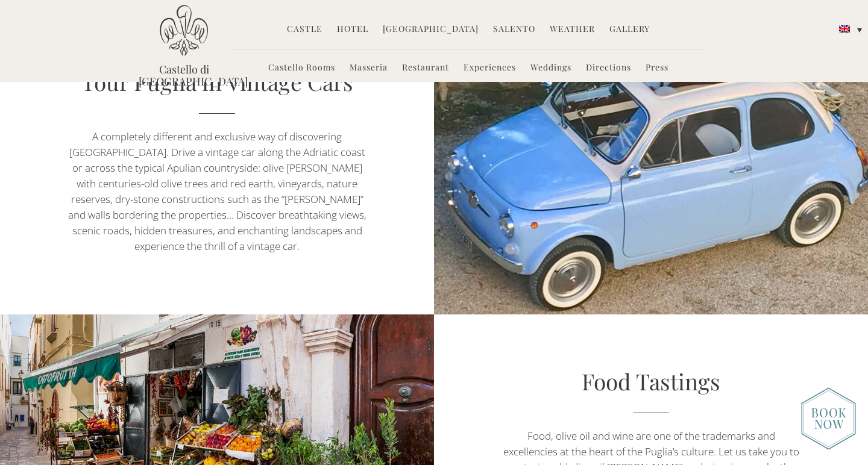 The height and width of the screenshot is (465, 868). What do you see at coordinates (184, 30) in the screenshot?
I see `img: Castello di Ugento` at bounding box center [184, 30].